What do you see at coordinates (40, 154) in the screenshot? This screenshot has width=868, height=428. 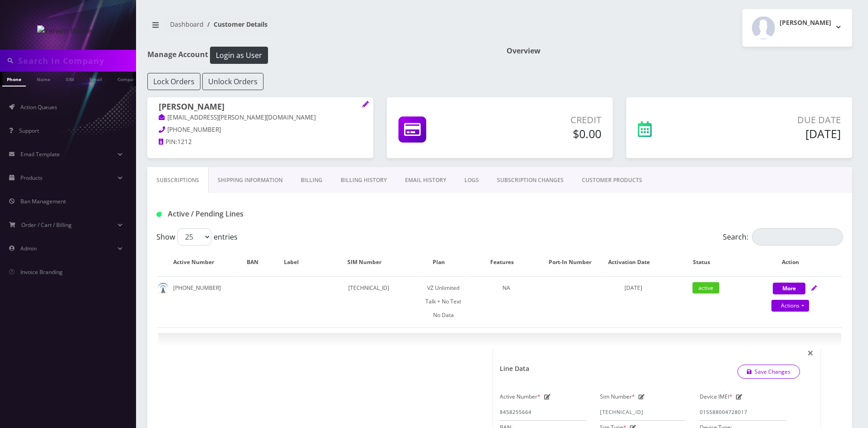 I see `span: Email Template` at bounding box center [40, 154].